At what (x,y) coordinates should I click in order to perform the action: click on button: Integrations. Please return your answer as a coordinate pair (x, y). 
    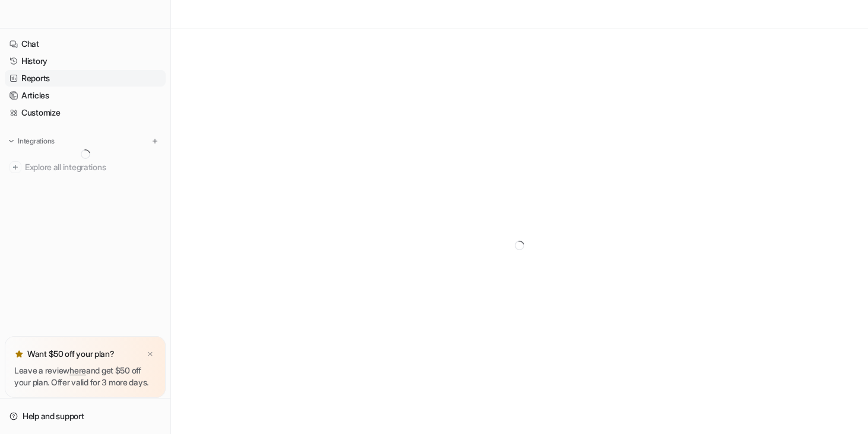
    Looking at the image, I should click on (32, 141).